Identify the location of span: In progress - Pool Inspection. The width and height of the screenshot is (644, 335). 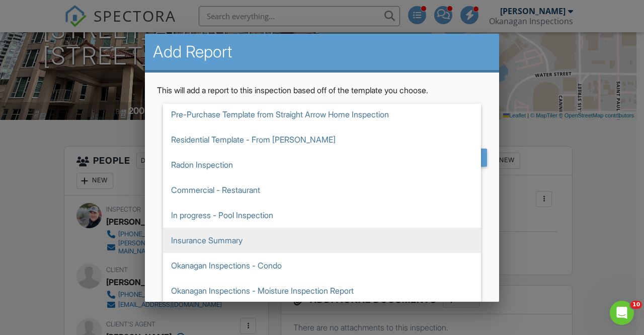
(322, 215).